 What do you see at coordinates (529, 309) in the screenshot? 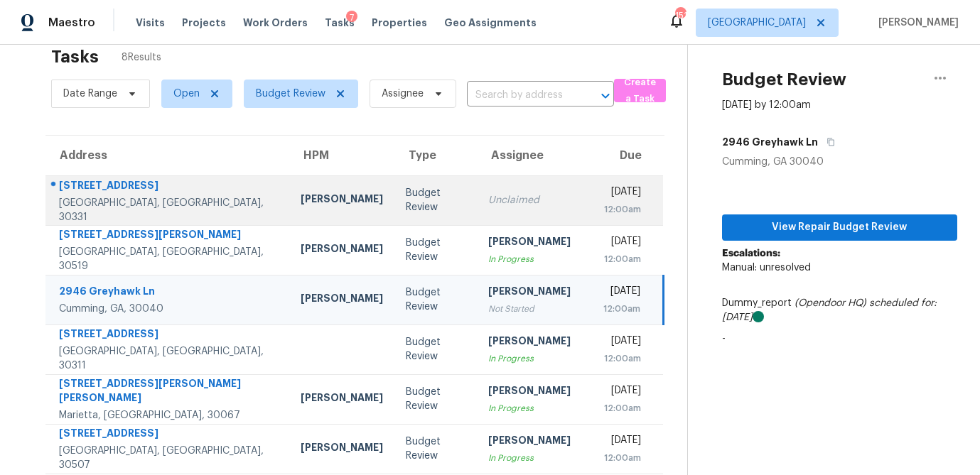
I see `div: Not Started` at bounding box center [529, 309].